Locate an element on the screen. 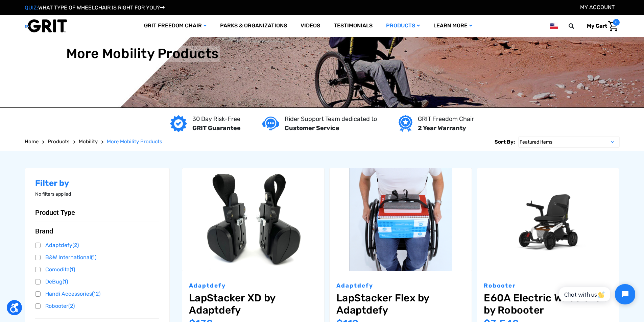 Image resolution: width=644 pixels, height=322 pixels. p: No filters applied is located at coordinates (97, 194).